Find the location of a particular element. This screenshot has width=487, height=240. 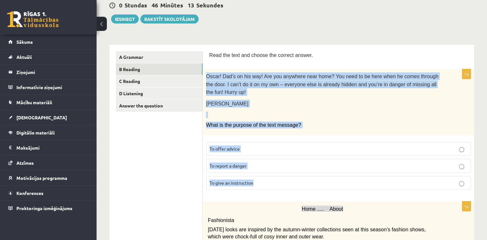

span: What is the purpose of the text message? is located at coordinates (253, 125).